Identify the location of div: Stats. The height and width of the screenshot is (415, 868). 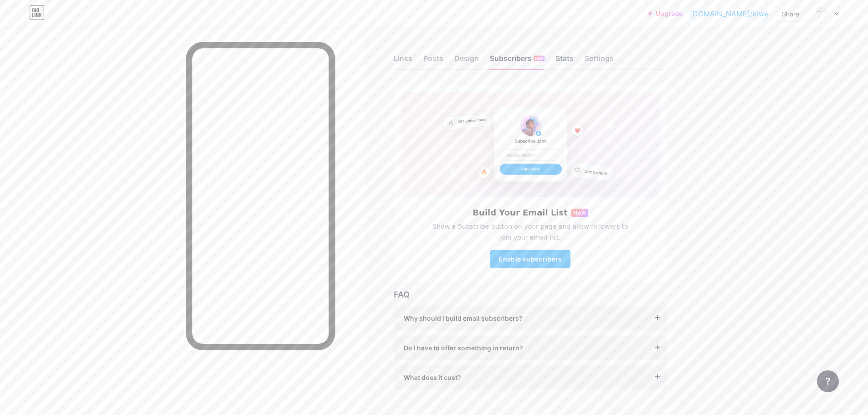
(565, 61).